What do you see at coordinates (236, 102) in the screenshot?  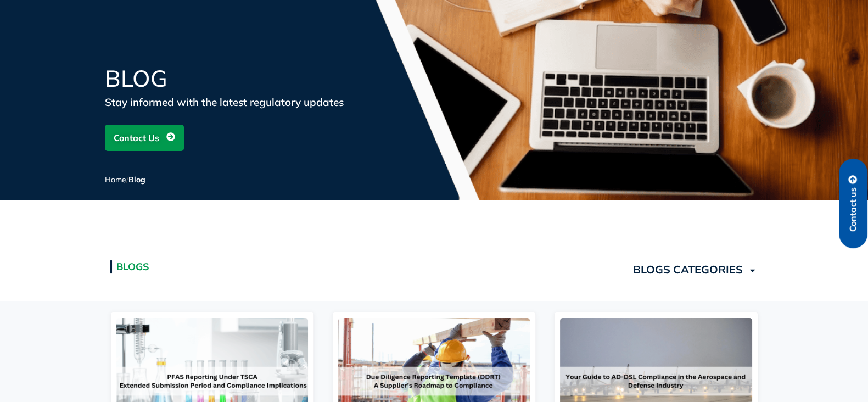 I see `div: Stay informed with the latest regulatory updates` at bounding box center [236, 102].